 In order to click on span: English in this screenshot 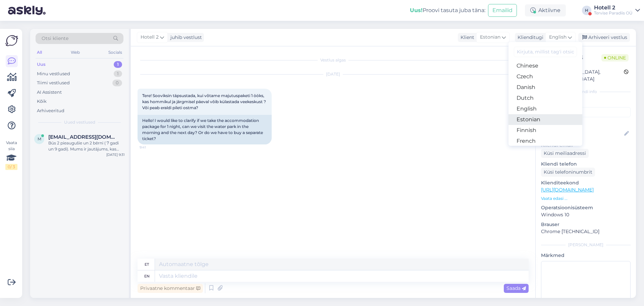, I will do `click(558, 37)`.